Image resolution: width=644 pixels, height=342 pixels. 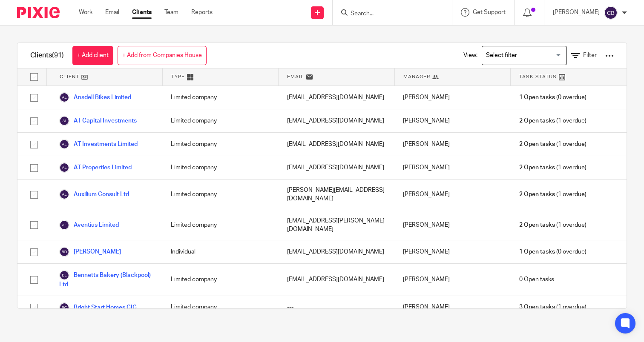 I want to click on a: AT Capital Investments, so click(x=98, y=121).